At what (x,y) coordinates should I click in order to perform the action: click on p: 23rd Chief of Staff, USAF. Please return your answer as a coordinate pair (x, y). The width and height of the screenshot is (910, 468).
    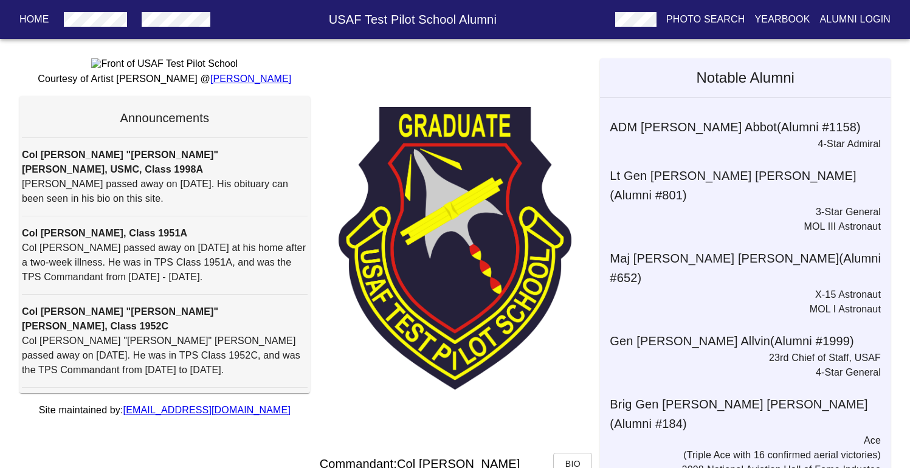
    Looking at the image, I should click on (740, 358).